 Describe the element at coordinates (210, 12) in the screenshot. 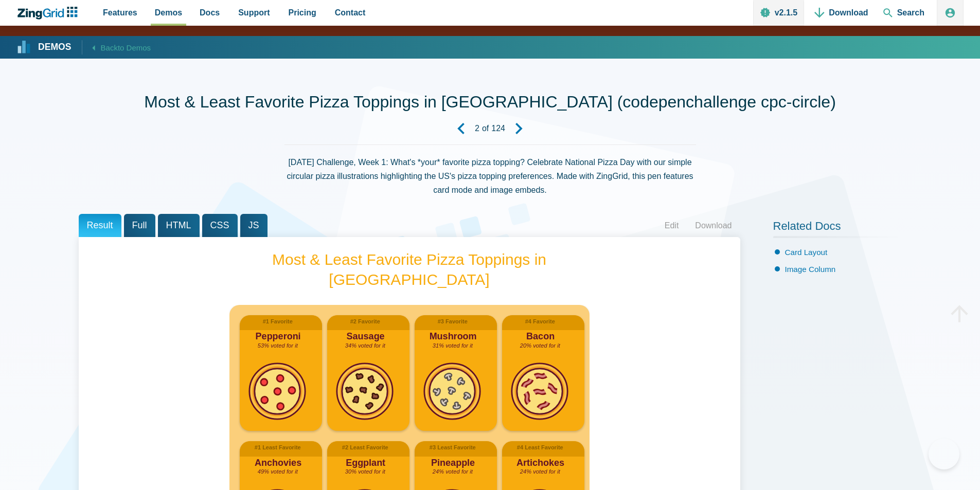

I see `span: Docs` at that location.